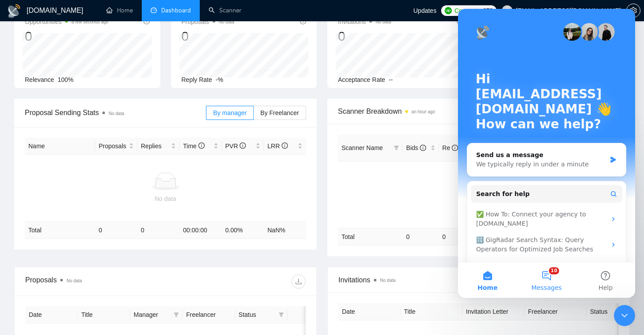 The width and height of the screenshot is (644, 335). I want to click on span: Scanner Breakdown, so click(478, 111).